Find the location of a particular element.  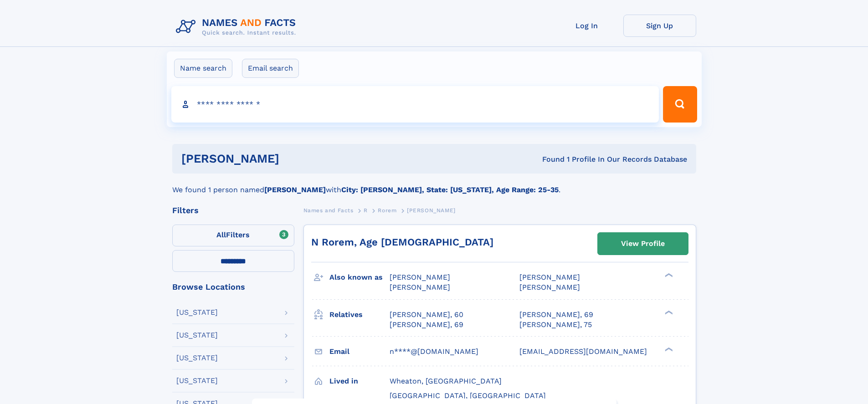

h3: Email is located at coordinates (360, 352).